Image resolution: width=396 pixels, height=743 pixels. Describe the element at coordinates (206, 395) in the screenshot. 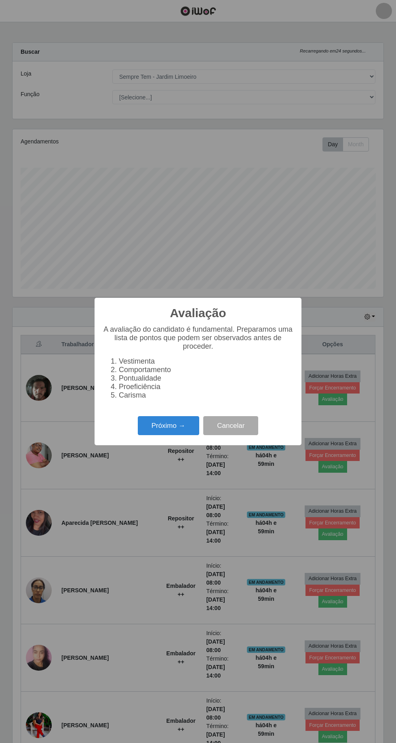

I see `li: Carisma` at that location.